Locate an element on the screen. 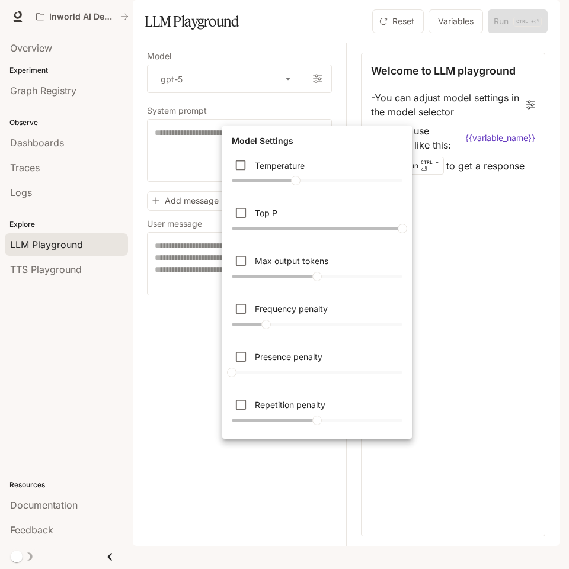  p: Top P is located at coordinates (266, 213).